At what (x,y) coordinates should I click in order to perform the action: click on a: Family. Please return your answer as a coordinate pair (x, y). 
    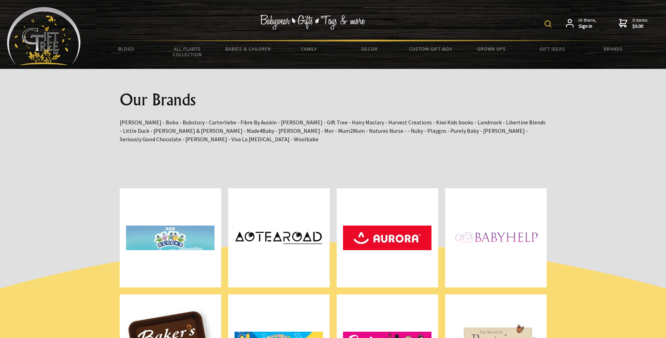
    Looking at the image, I should click on (309, 49).